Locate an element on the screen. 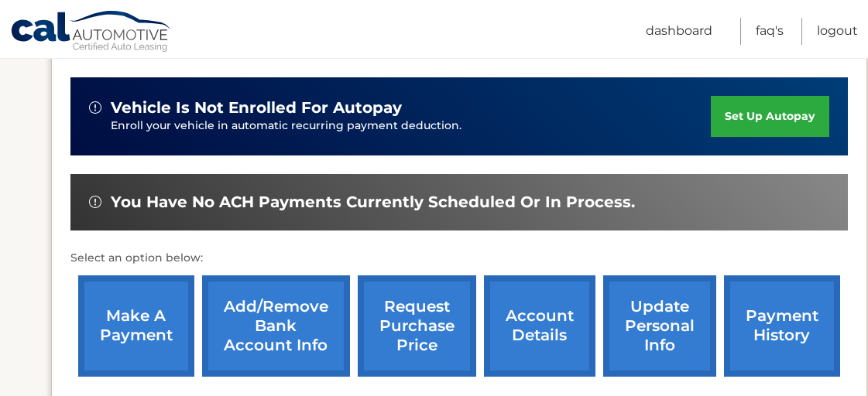 This screenshot has width=868, height=396. a: Cal Automotive is located at coordinates (91, 33).